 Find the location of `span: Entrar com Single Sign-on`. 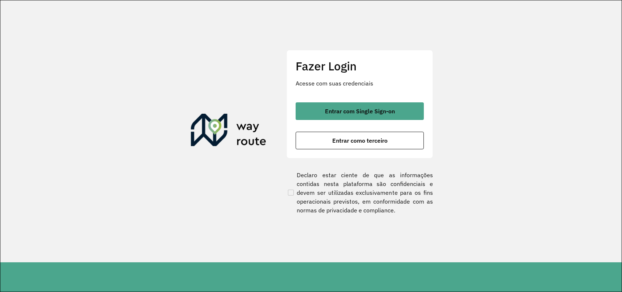

span: Entrar com Single Sign-on is located at coordinates (360, 111).